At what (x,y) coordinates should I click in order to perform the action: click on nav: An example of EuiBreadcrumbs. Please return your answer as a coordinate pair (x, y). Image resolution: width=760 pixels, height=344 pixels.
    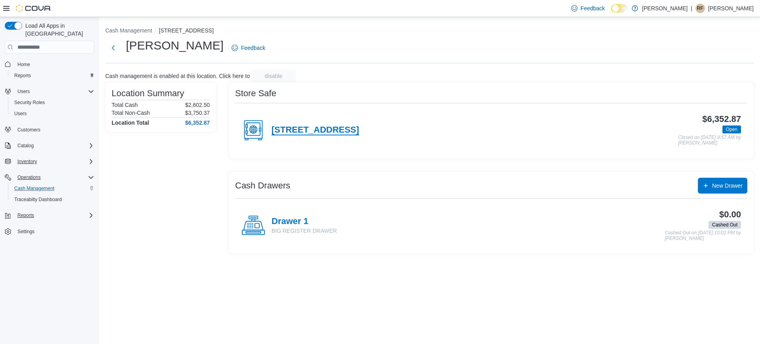
    Looking at the image, I should click on (430, 31).